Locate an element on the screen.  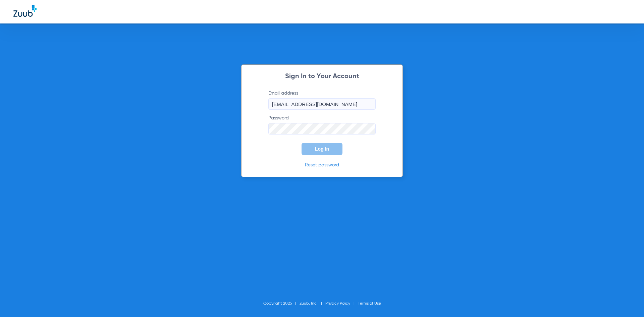
a: Reset password is located at coordinates (322, 165).